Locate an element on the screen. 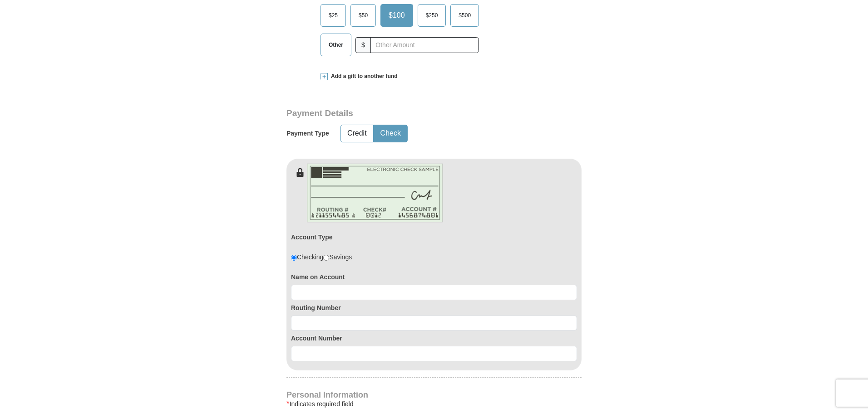  h4: Personal Information is located at coordinates (434, 395).